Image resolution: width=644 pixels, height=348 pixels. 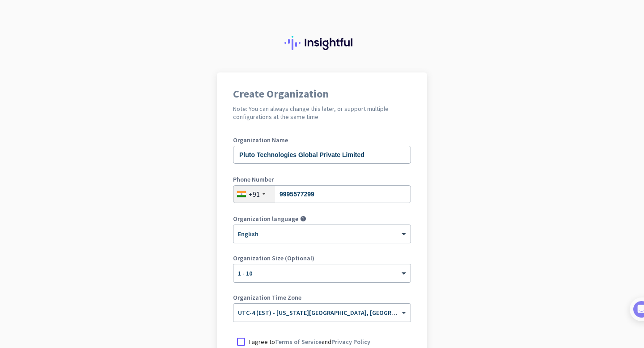 I want to click on input: What is the name of your organization?, so click(x=322, y=155).